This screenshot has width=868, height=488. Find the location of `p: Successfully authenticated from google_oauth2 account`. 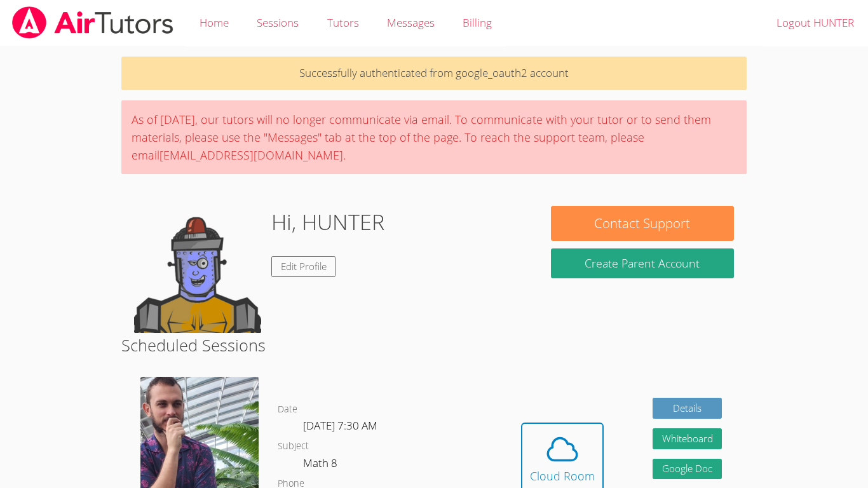

p: Successfully authenticated from google_oauth2 account is located at coordinates (434, 73).